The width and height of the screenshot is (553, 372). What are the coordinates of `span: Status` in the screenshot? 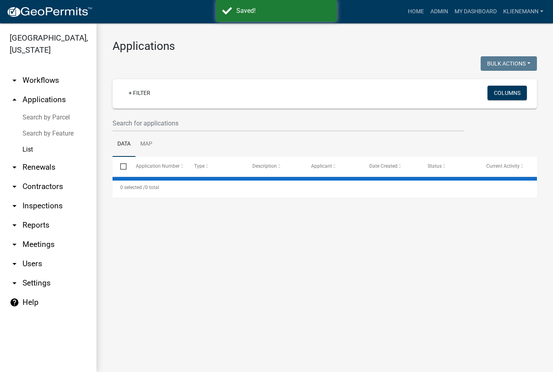 It's located at (435, 166).